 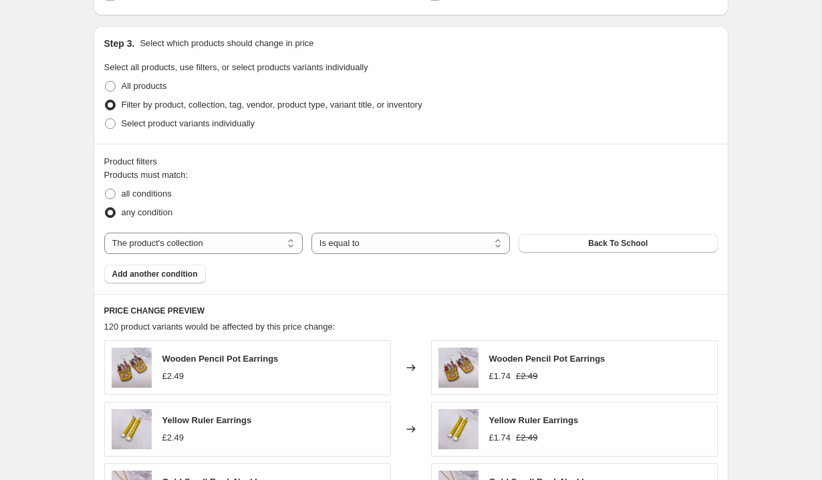 What do you see at coordinates (220, 326) in the screenshot?
I see `span: 120 product variants would be affected by this price change:` at bounding box center [220, 326].